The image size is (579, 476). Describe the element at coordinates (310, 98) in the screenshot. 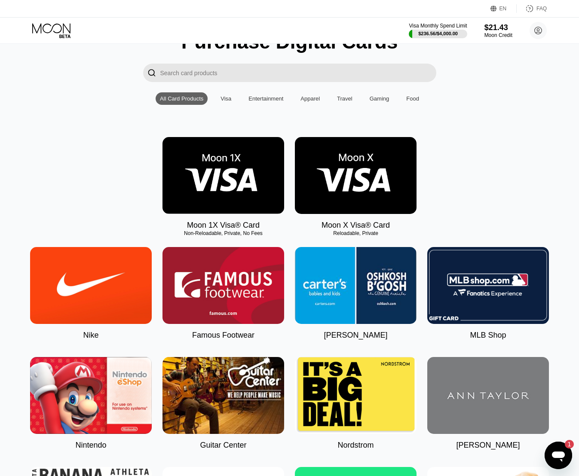

I see `div: Apparel` at that location.